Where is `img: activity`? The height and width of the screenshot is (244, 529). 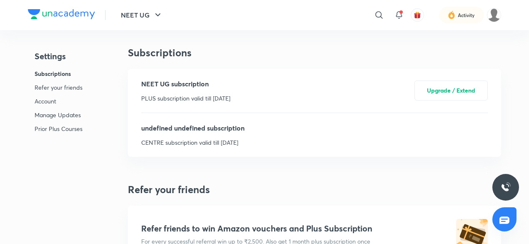 img: activity is located at coordinates (452, 15).